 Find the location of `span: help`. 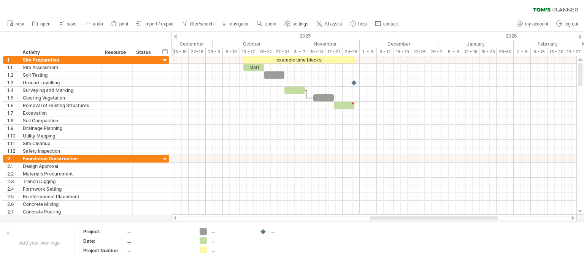

span: help is located at coordinates (362, 24).